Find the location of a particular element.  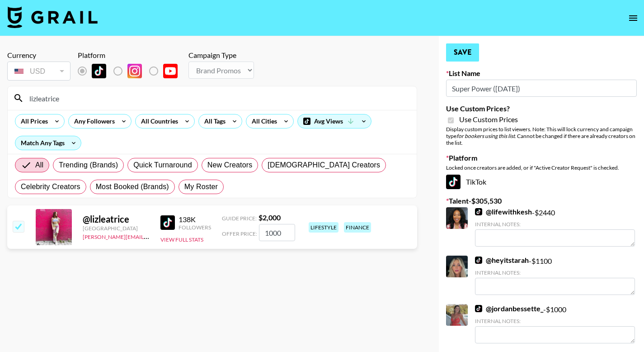

a: @jordanbessette_ is located at coordinates (509, 309).